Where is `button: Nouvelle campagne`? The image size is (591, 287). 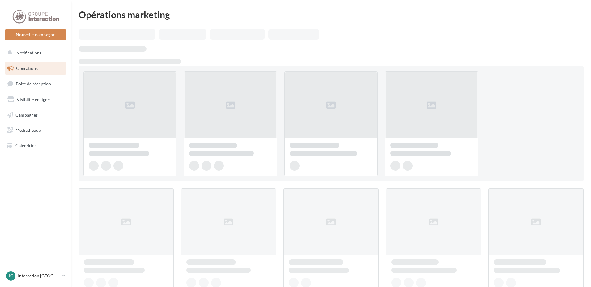
button: Nouvelle campagne is located at coordinates (36, 35).